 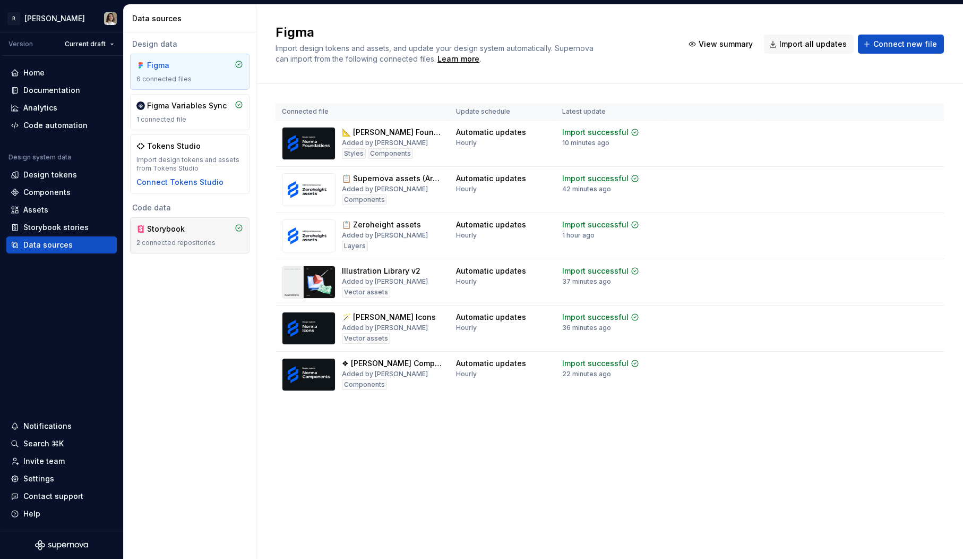 I want to click on span: Import design tokens and assets, and update your design system automatically. Supernova can impor..., so click(x=435, y=53).